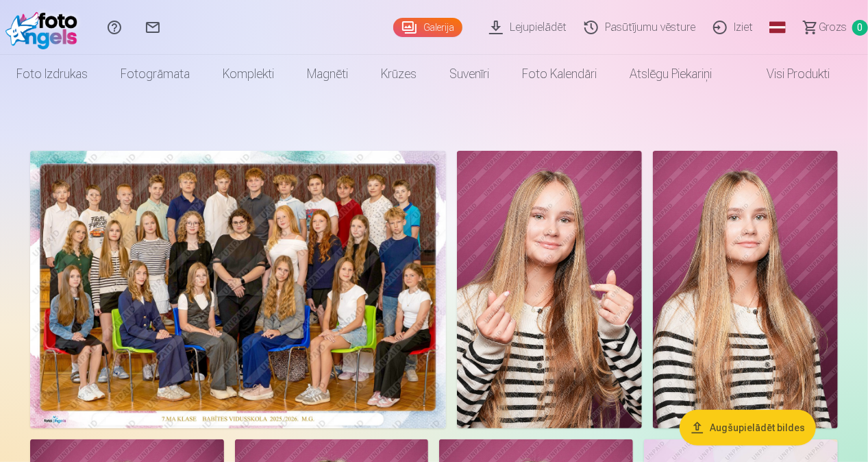 The height and width of the screenshot is (462, 868). Describe the element at coordinates (832, 28) in the screenshot. I see `span: Grozs` at that location.